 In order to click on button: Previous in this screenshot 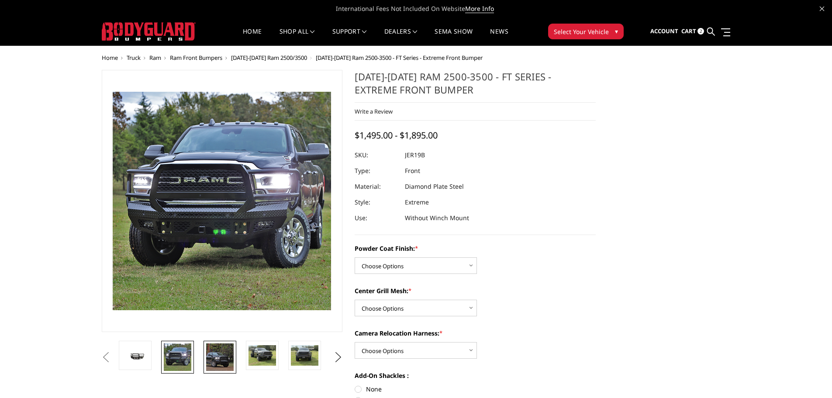, I will do `click(106, 357)`.